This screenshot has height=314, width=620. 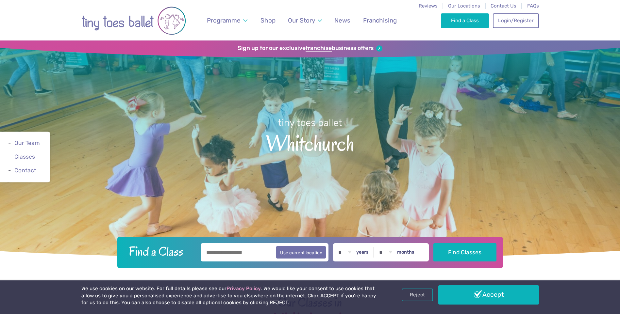 I want to click on strong: franchise, so click(x=319, y=48).